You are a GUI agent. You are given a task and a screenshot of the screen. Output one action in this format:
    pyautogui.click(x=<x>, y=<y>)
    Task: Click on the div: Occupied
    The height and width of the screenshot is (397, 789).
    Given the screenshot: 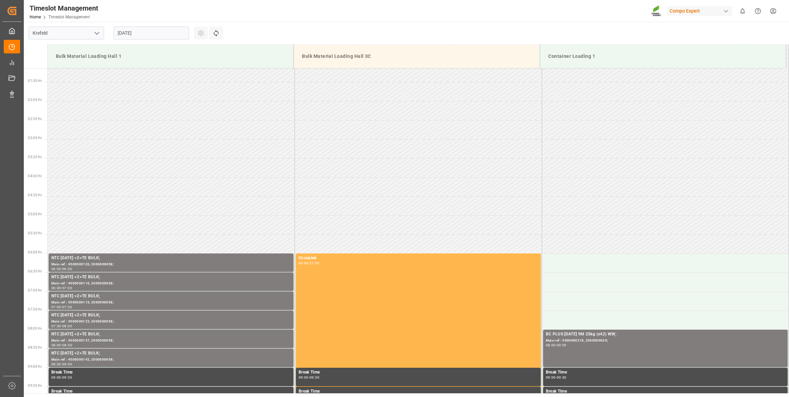 What is the action you would take?
    pyautogui.click(x=418, y=258)
    